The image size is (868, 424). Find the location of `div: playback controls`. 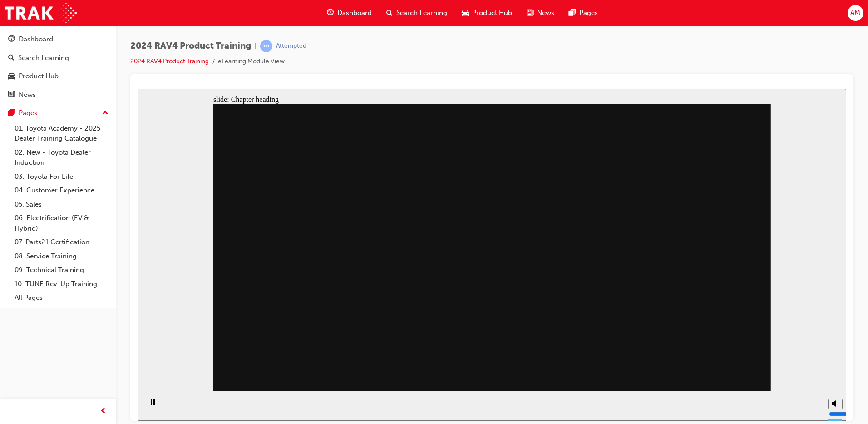

div: playback controls is located at coordinates (13, 317).